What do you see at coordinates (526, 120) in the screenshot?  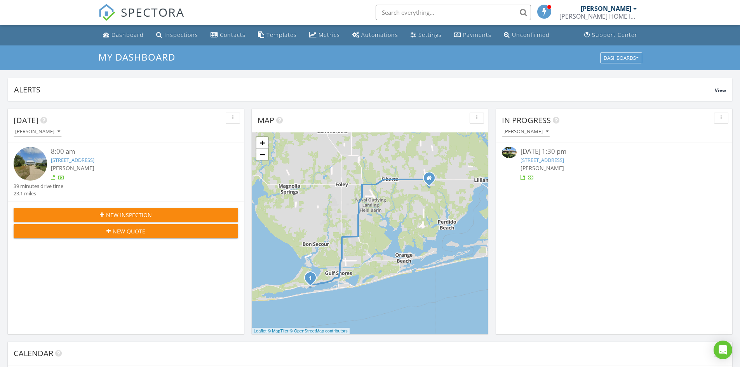 I see `span: In Progress` at bounding box center [526, 120].